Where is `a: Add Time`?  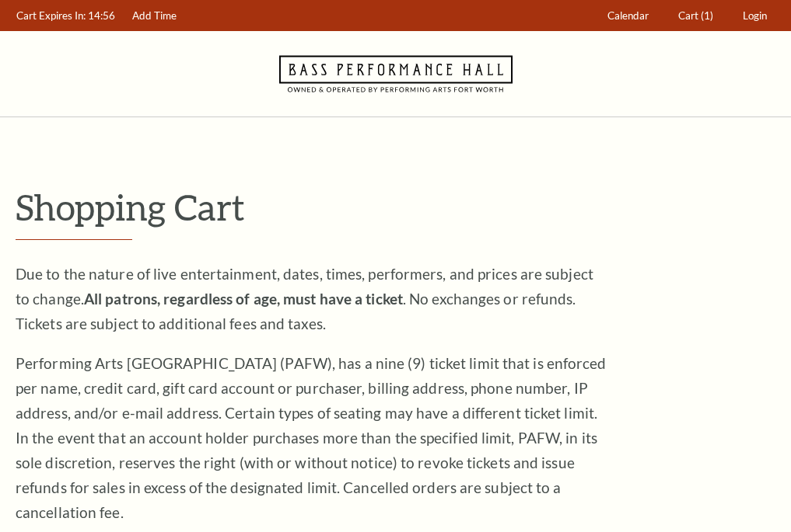 a: Add Time is located at coordinates (155, 15).